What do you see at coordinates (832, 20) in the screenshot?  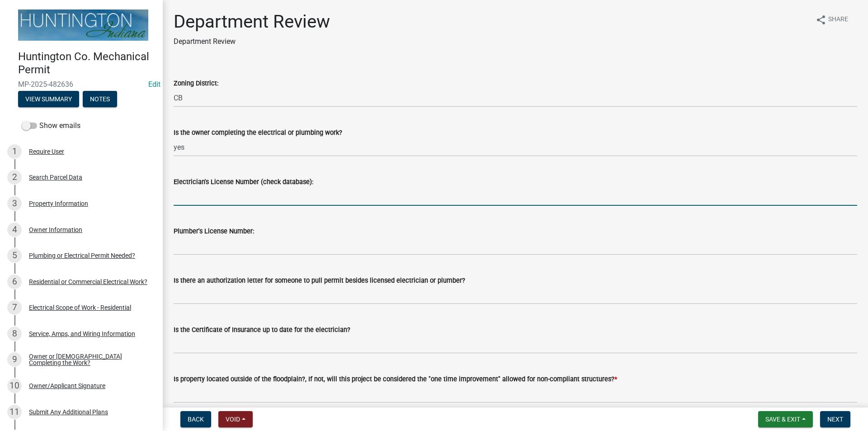 I see `button: shareShare` at bounding box center [832, 20].